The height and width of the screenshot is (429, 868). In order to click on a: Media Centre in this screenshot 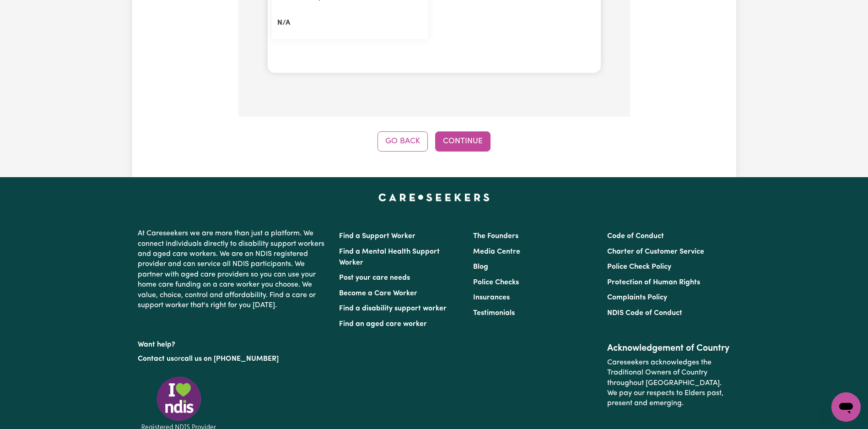, I will do `click(497, 252)`.